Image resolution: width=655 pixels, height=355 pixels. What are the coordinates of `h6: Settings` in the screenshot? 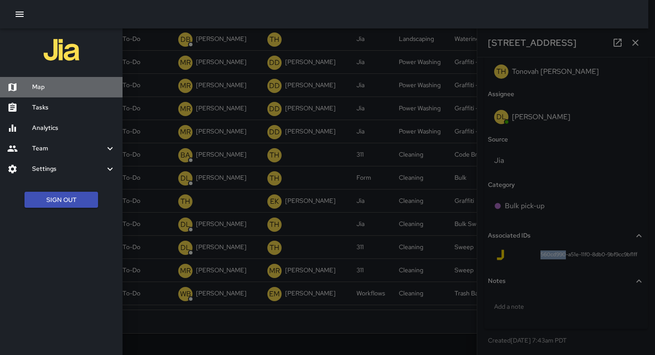 It's located at (68, 169).